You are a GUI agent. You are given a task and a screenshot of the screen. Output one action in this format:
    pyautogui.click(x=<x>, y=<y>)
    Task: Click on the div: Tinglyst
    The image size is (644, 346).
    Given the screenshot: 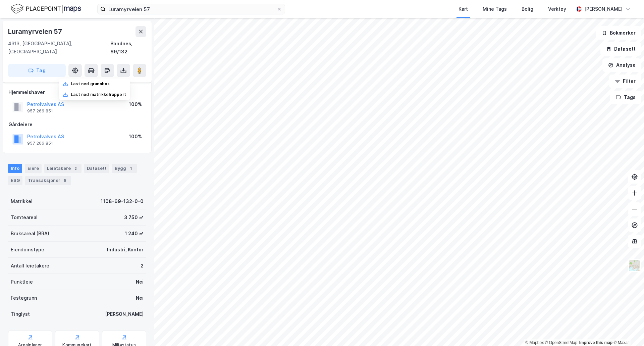 What is the action you would take?
    pyautogui.click(x=20, y=314)
    